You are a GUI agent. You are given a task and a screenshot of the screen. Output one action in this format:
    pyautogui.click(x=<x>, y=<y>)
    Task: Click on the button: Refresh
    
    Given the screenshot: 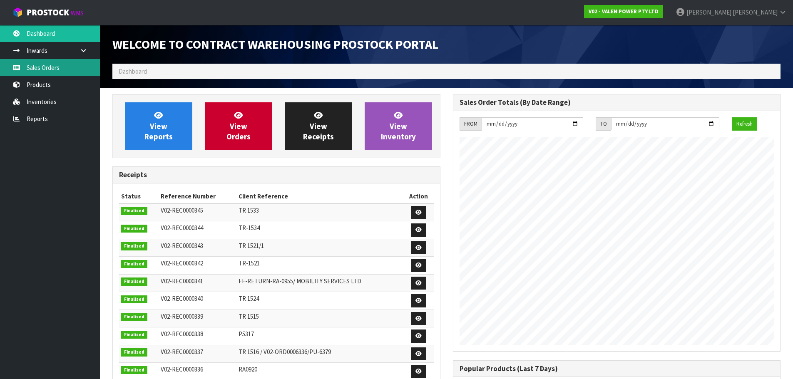 What is the action you would take?
    pyautogui.click(x=744, y=124)
    